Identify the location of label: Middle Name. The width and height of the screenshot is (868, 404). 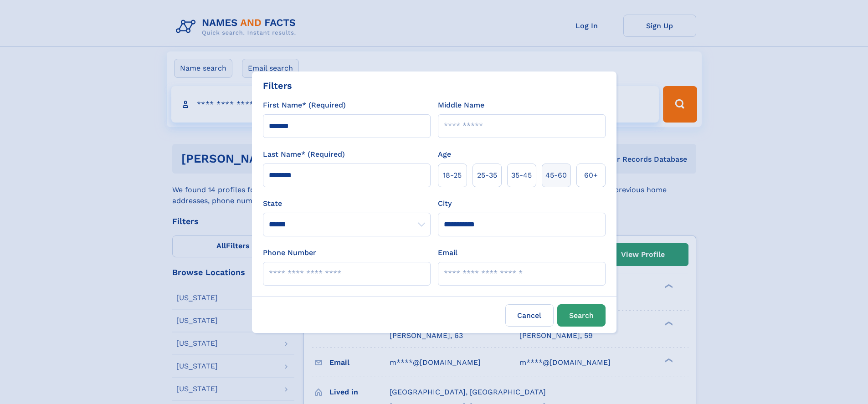
(461, 105).